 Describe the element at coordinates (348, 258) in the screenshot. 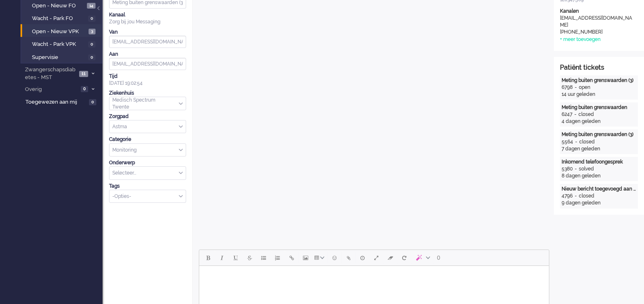

I see `button: Add attachment` at that location.